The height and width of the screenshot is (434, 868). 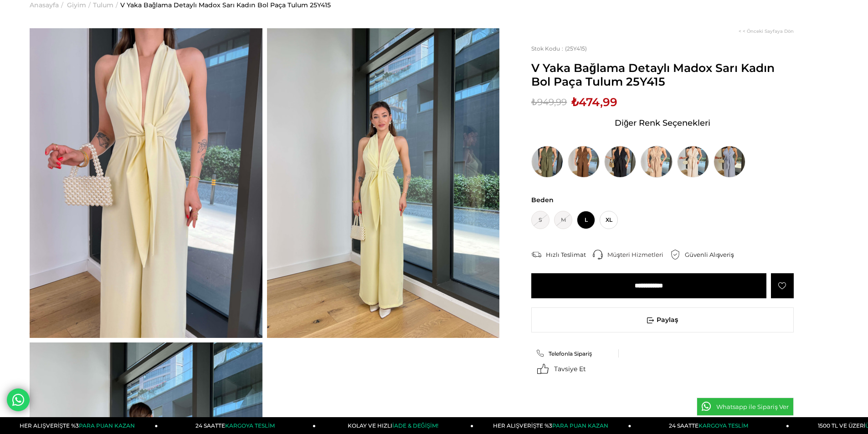 What do you see at coordinates (594, 102) in the screenshot?
I see `span: ₺474,99` at bounding box center [594, 102].